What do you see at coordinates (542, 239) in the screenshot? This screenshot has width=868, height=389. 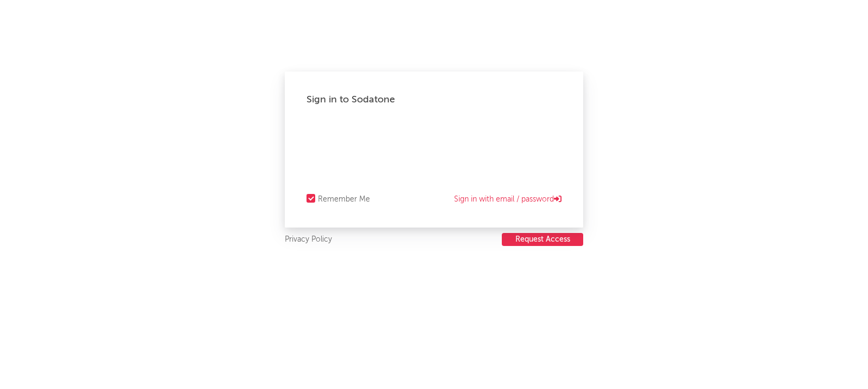 I see `a: Request Access` at bounding box center [542, 239].